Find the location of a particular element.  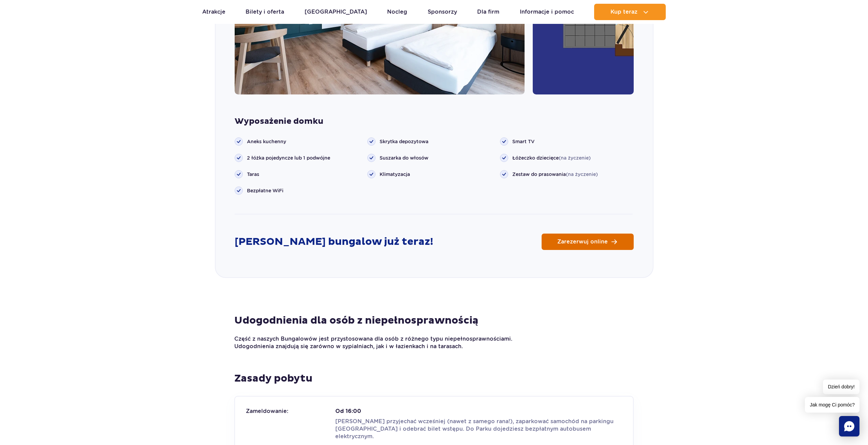

a: Dla firm is located at coordinates (488, 12).